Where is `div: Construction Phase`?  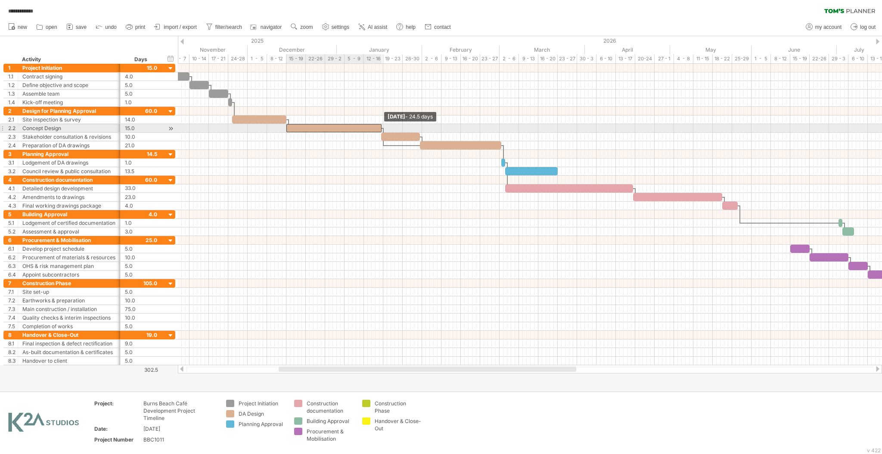 div: Construction Phase is located at coordinates (398, 407).